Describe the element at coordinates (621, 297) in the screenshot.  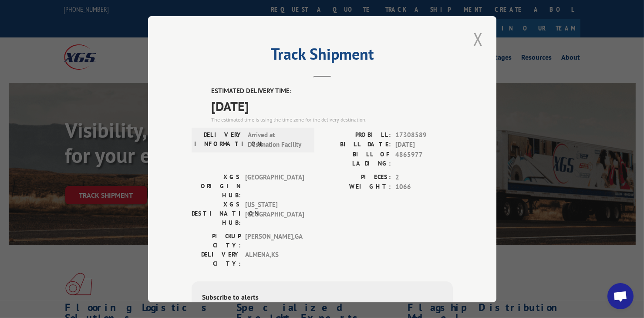
I see `a: Open chat` at that location.